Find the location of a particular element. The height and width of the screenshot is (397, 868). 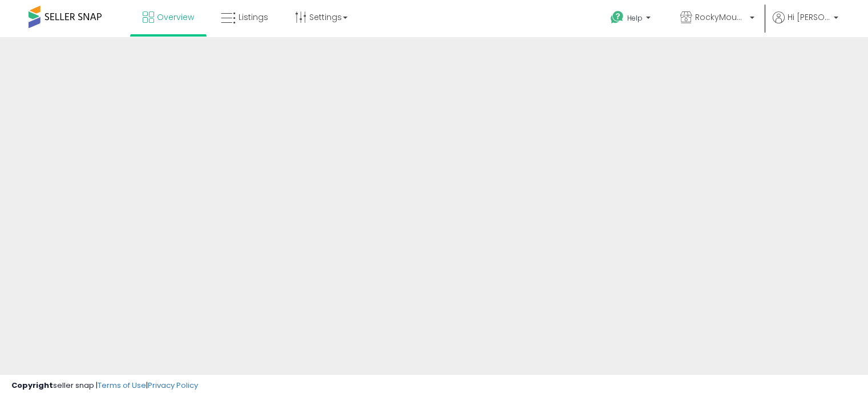

span: Overview is located at coordinates (175, 17).